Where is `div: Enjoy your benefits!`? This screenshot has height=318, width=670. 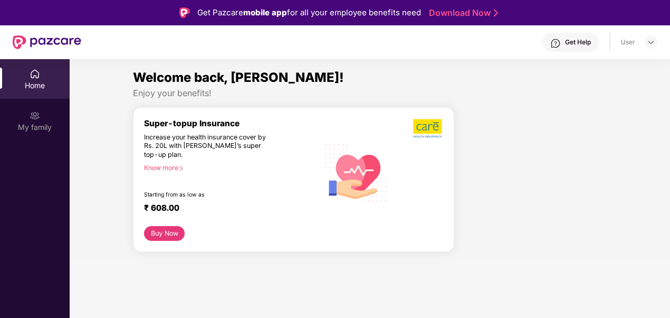
div: Enjoy your benefits! is located at coordinates (370, 93).